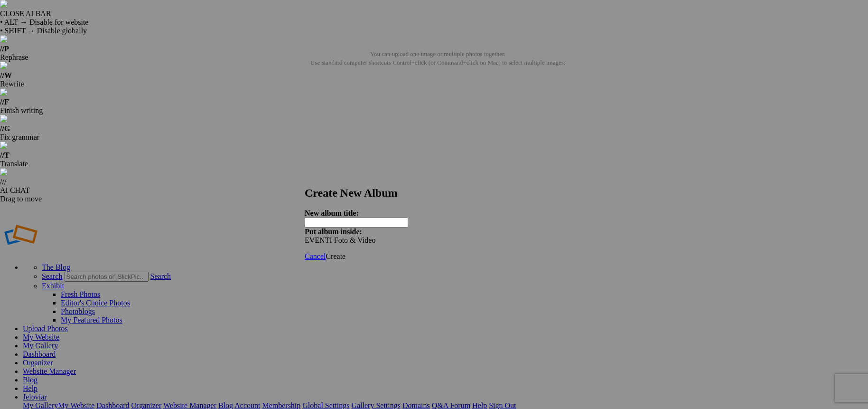 The image size is (868, 409). I want to click on strong: Put album inside:, so click(333, 231).